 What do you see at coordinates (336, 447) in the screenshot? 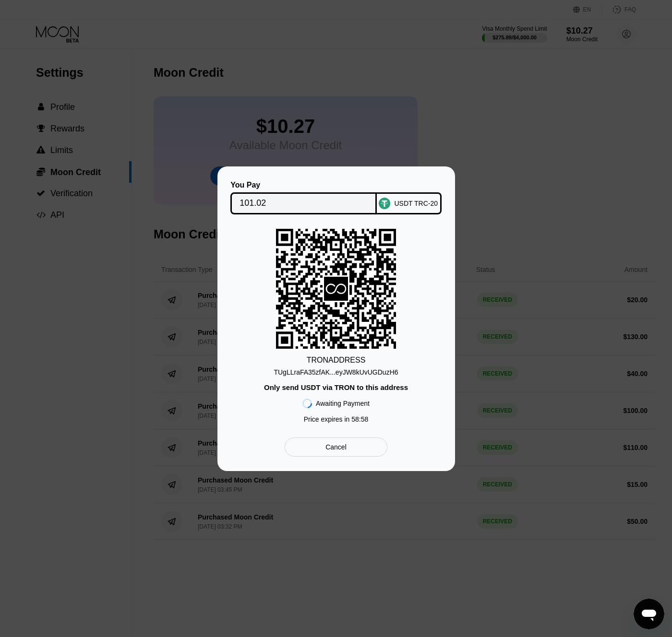
I see `div: Cancel` at bounding box center [336, 447].